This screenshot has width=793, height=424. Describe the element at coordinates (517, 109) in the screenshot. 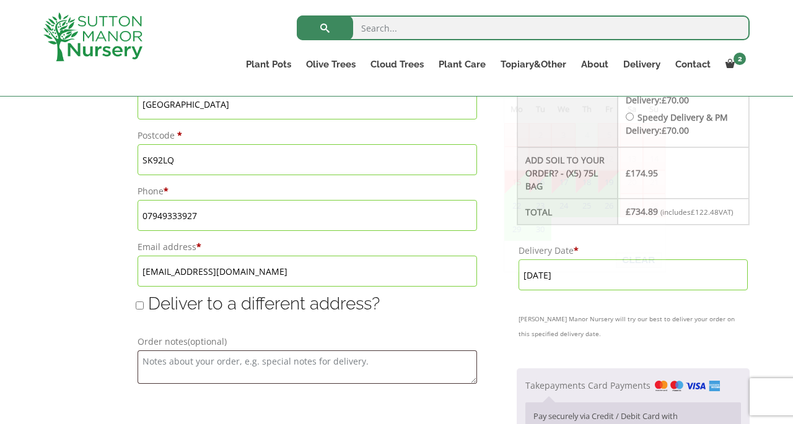

I see `span: Monday` at that location.